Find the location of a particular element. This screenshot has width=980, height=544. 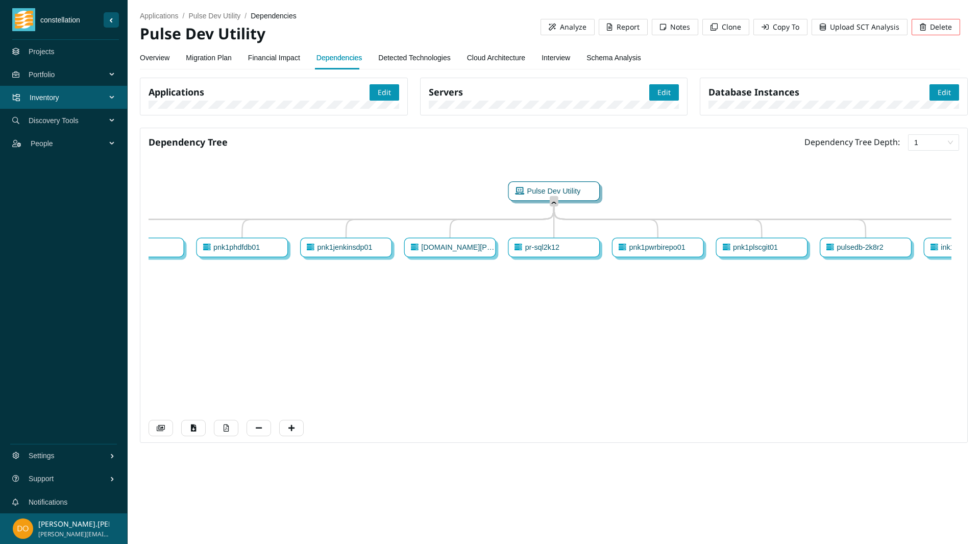

button: Report is located at coordinates (623, 27).